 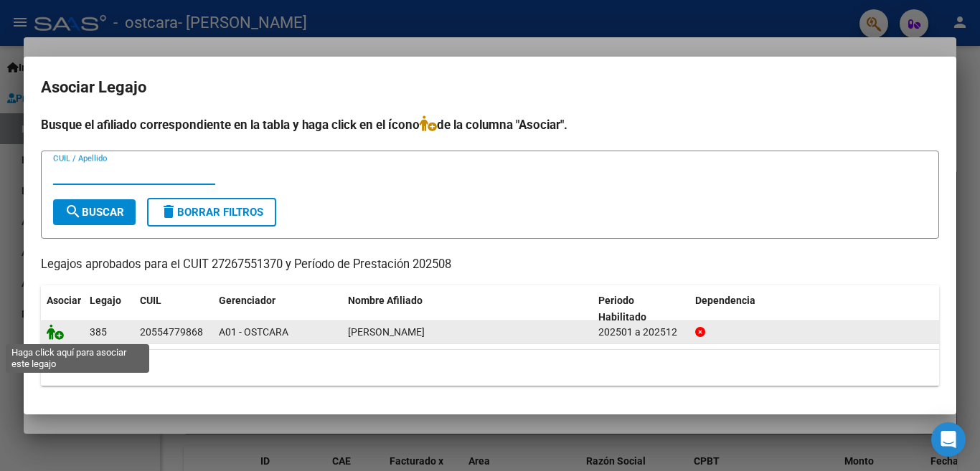 I want to click on div: 1 registros, so click(x=490, y=368).